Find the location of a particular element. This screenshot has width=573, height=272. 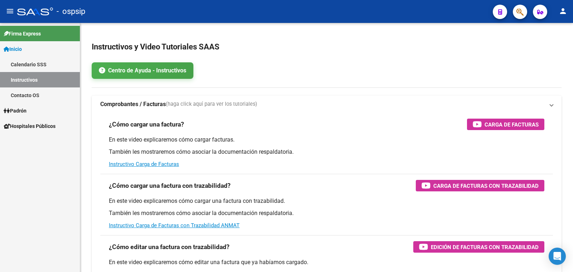

strong: Comprobantes / Facturas is located at coordinates (133, 104).